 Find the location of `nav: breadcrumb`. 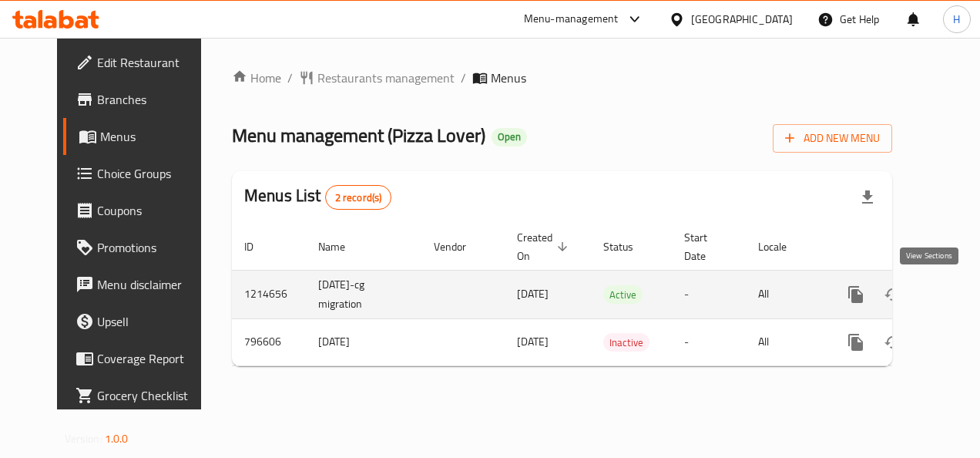

nav: breadcrumb is located at coordinates (561, 78).